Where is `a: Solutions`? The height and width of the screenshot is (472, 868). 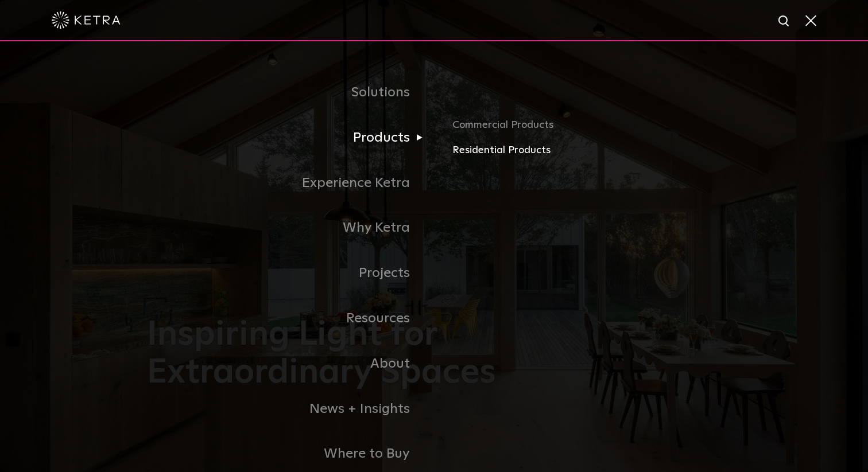
a: Solutions is located at coordinates (291, 92).